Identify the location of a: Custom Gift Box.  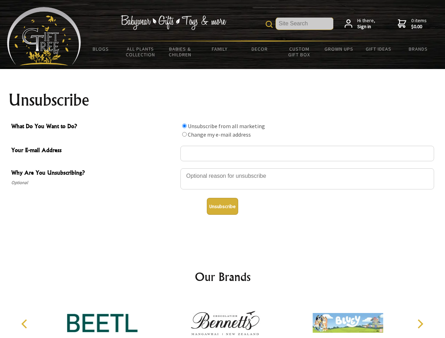
(299, 52).